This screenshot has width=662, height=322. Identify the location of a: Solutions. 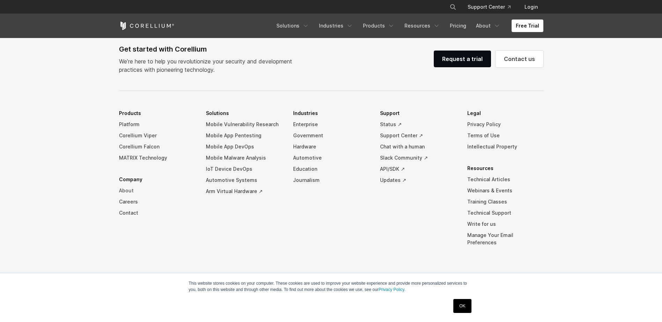
(293, 26).